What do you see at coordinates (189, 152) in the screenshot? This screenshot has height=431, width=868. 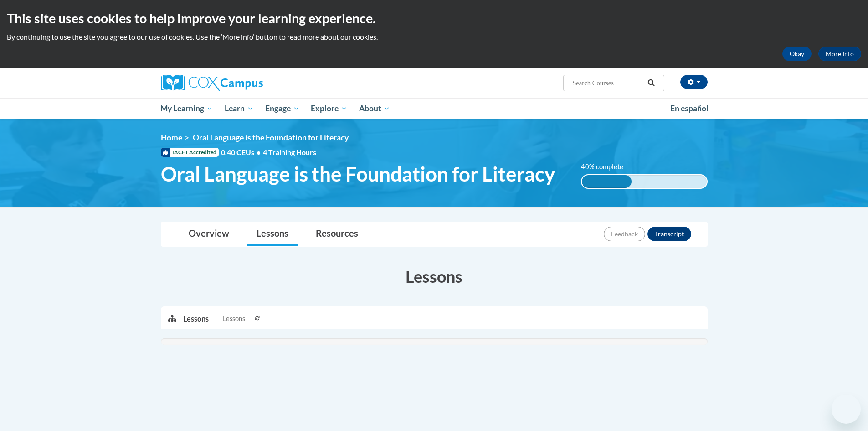 I see `span: IACET Accredited` at bounding box center [189, 152].